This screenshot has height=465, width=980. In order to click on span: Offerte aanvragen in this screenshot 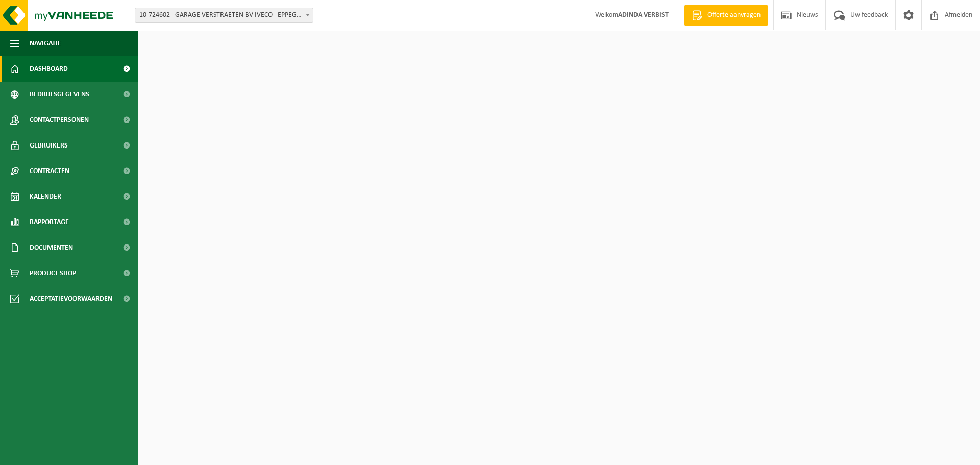, I will do `click(734, 15)`.